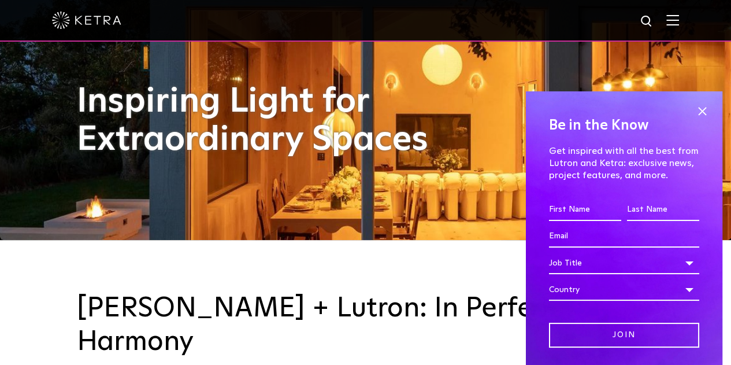 This screenshot has height=365, width=731. What do you see at coordinates (624, 335) in the screenshot?
I see `input: Join` at bounding box center [624, 335].